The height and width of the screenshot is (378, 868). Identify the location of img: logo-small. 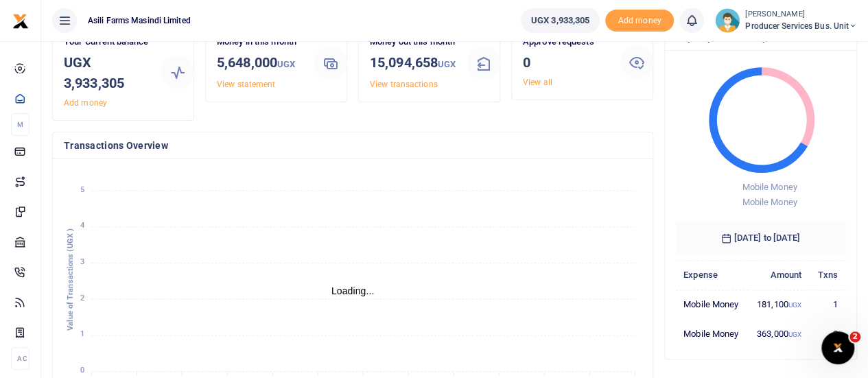
(21, 22).